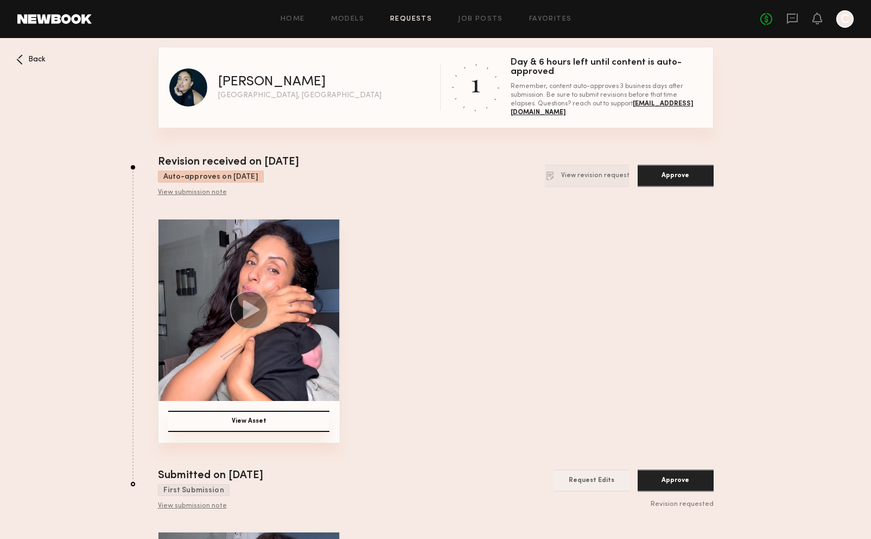  Describe the element at coordinates (249, 421) in the screenshot. I see `button: View Asset` at that location.